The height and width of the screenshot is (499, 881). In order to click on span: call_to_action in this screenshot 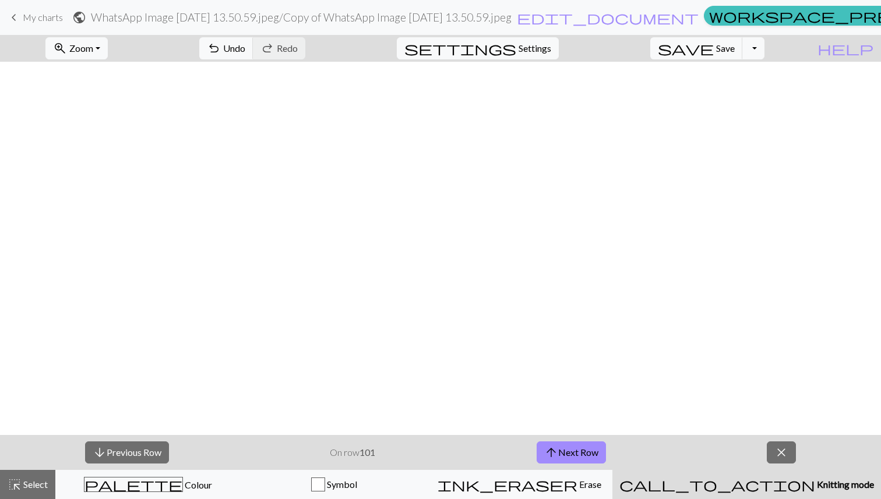, I will do `click(717, 485)`.